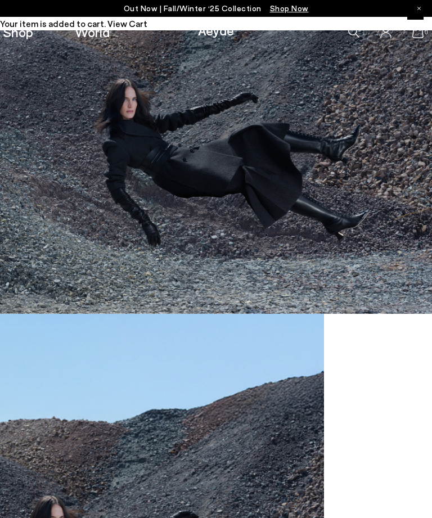 This screenshot has height=518, width=432. I want to click on a: Aeyde, so click(216, 30).